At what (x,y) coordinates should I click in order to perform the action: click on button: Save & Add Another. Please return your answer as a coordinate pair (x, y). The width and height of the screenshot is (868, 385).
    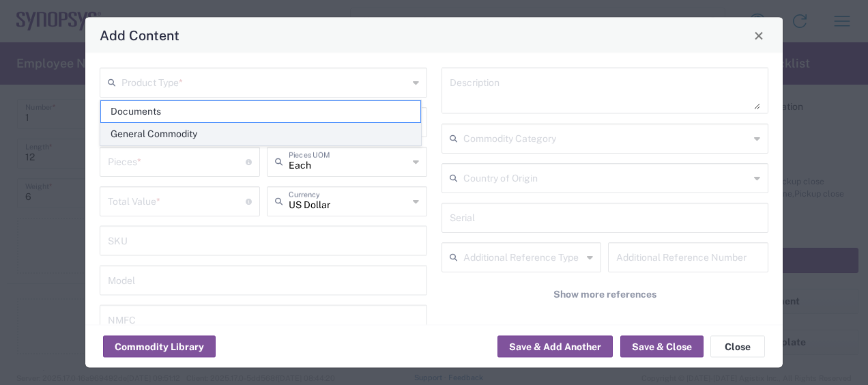
    Looking at the image, I should click on (555, 347).